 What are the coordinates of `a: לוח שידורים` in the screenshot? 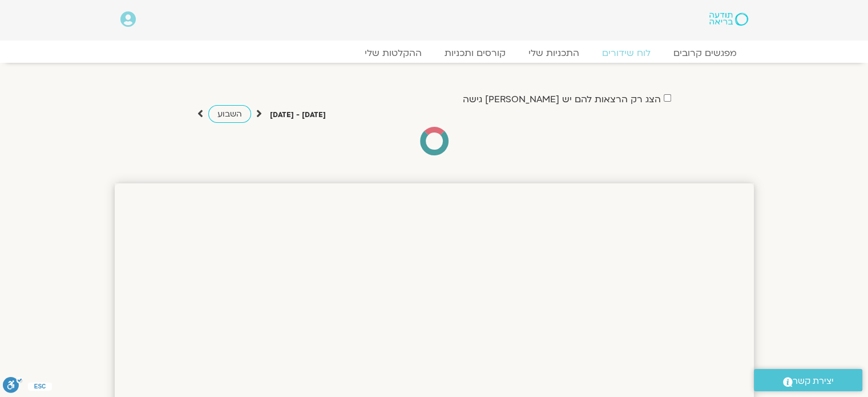 It's located at (626, 53).